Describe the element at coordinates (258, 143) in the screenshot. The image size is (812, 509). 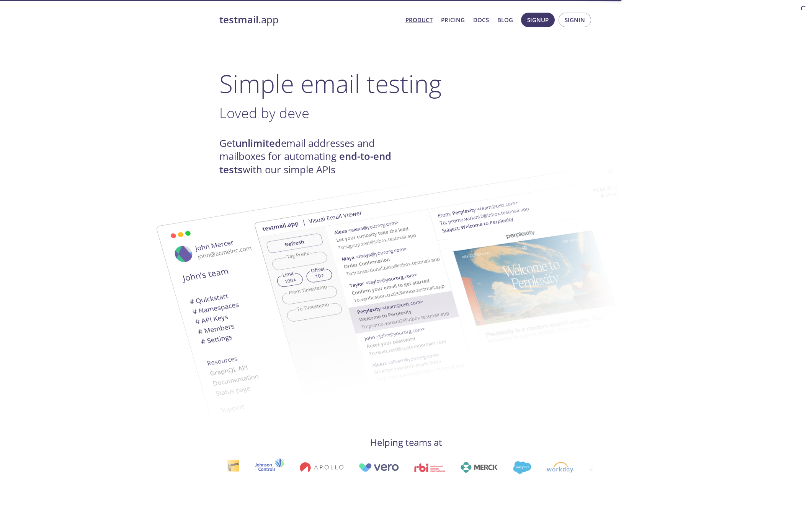
I see `strong: unlimited` at that location.